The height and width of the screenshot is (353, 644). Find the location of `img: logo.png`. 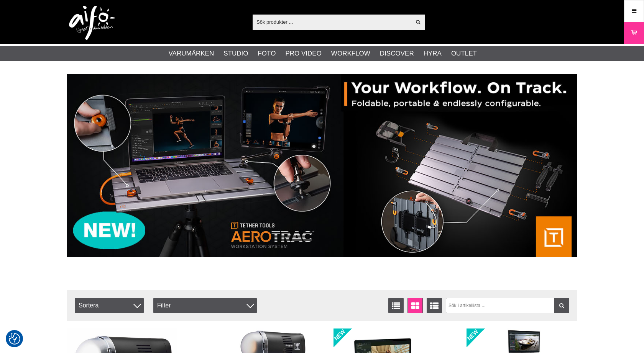

img: logo.png is located at coordinates (92, 23).